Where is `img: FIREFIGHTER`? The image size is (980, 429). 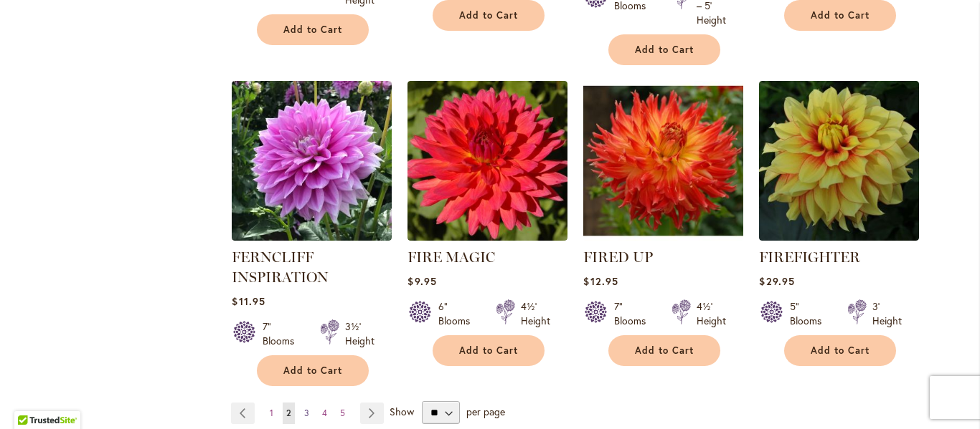
img: FIREFIGHTER is located at coordinates (839, 161).